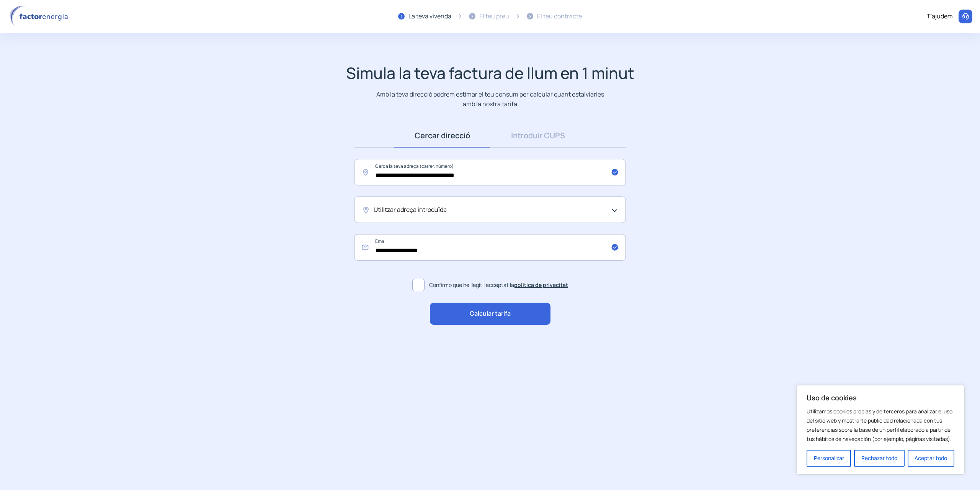 This screenshot has height=490, width=980. I want to click on div: El teu preu, so click(494, 16).